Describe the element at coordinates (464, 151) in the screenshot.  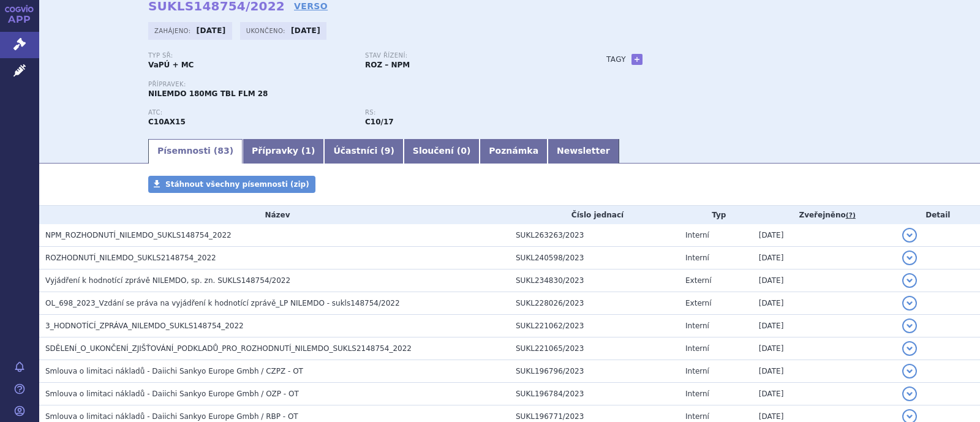
I see `span: 0` at that location.